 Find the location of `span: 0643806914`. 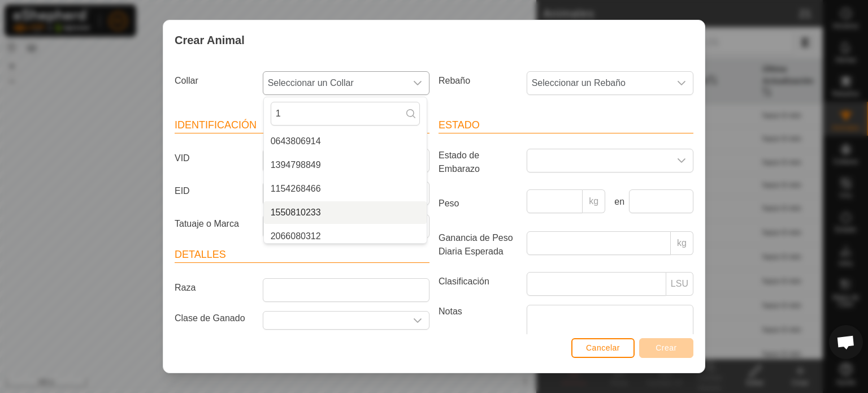

span: 0643806914 is located at coordinates (296, 141).